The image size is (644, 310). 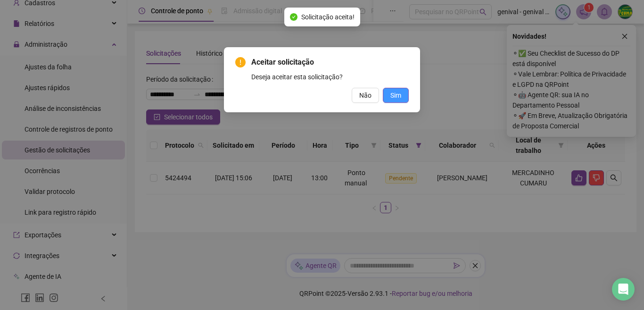 I want to click on span: Não, so click(x=365, y=95).